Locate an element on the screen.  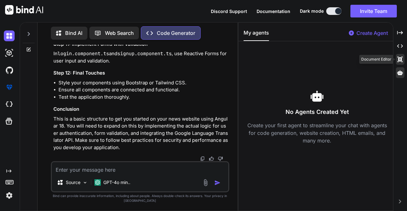
p: GPT-4o min.. is located at coordinates (117, 183).